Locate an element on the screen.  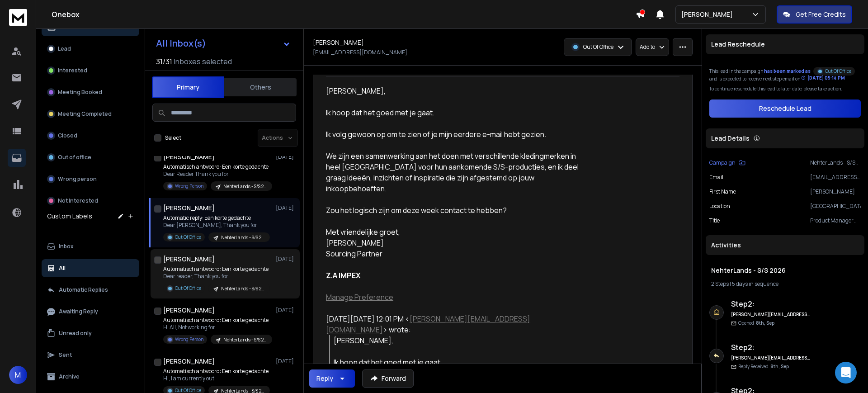
button: Forward is located at coordinates (388, 379).